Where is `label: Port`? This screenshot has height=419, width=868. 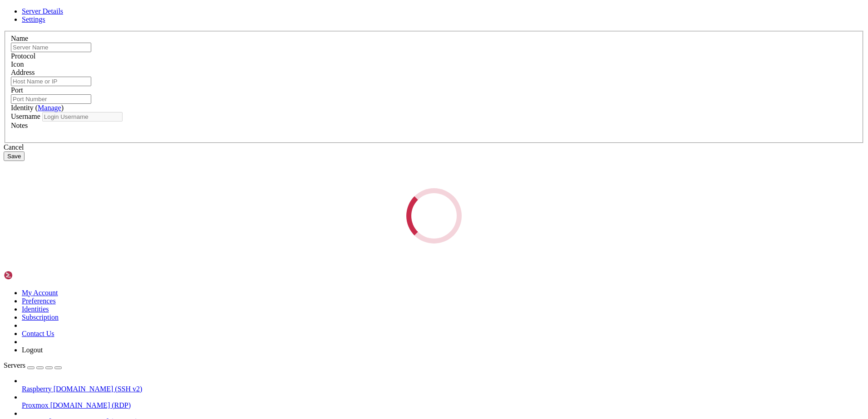 label: Port is located at coordinates (17, 90).